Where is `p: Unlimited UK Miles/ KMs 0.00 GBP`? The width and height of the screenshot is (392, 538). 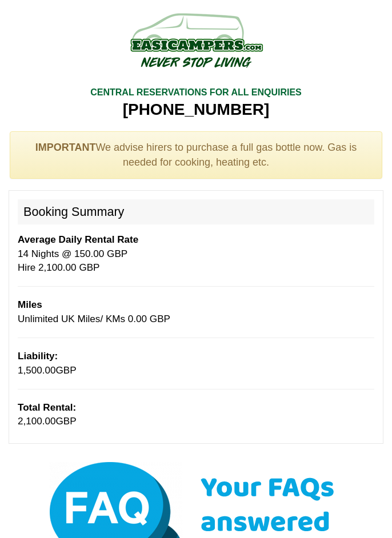
p: Unlimited UK Miles/ KMs 0.00 GBP is located at coordinates (196, 312).